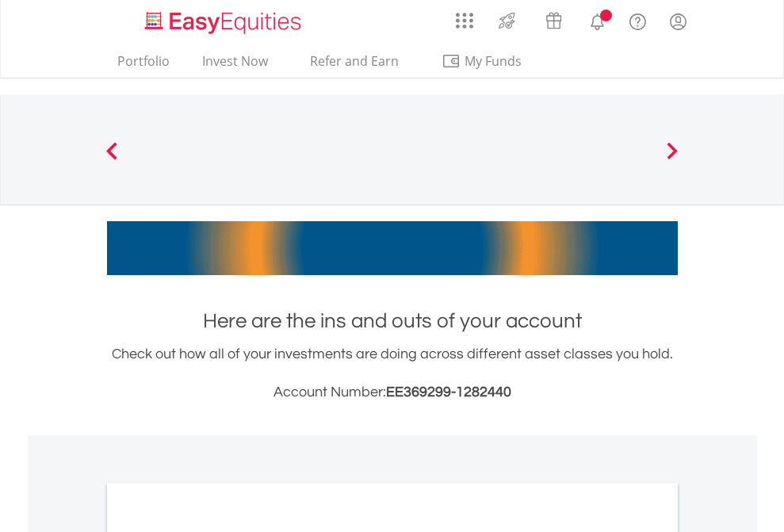  I want to click on img: thrive-v2.svg, so click(507, 21).